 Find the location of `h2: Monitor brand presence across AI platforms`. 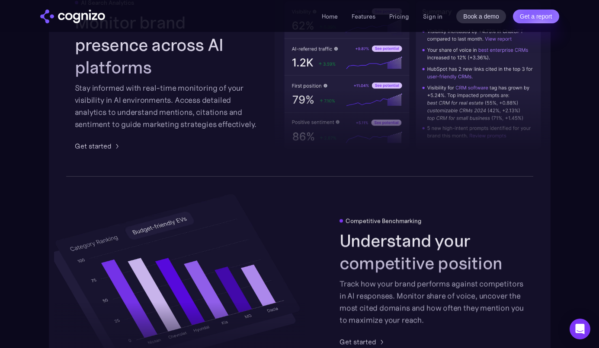

h2: Monitor brand presence across AI platforms is located at coordinates (167, 45).